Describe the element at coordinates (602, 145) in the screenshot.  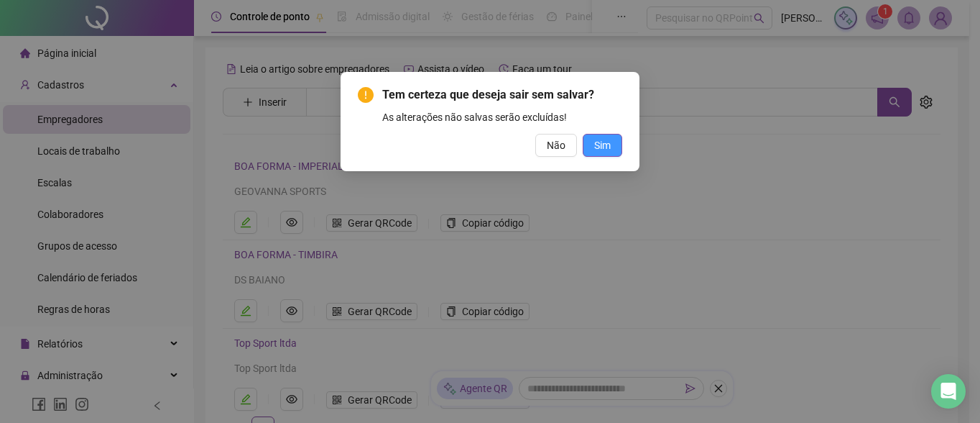
I see `button: Sim` at that location.